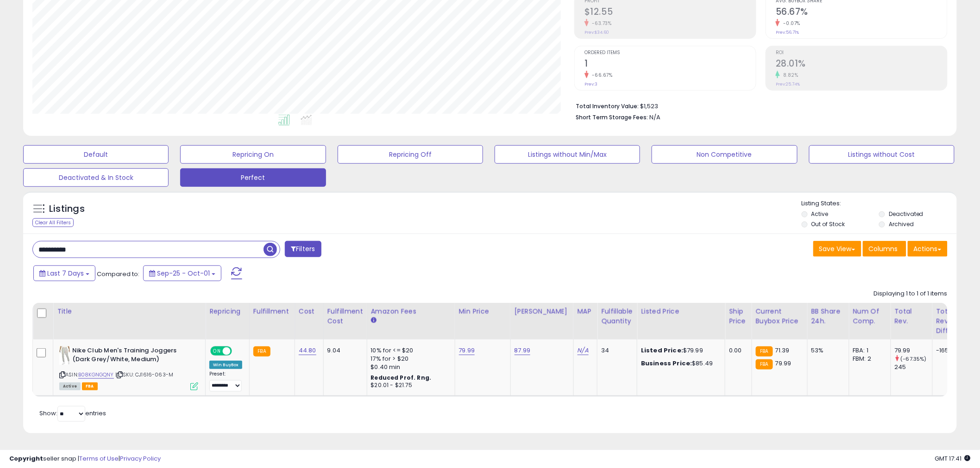  Describe the element at coordinates (65, 273) in the screenshot. I see `span: Last 7 Days` at that location.